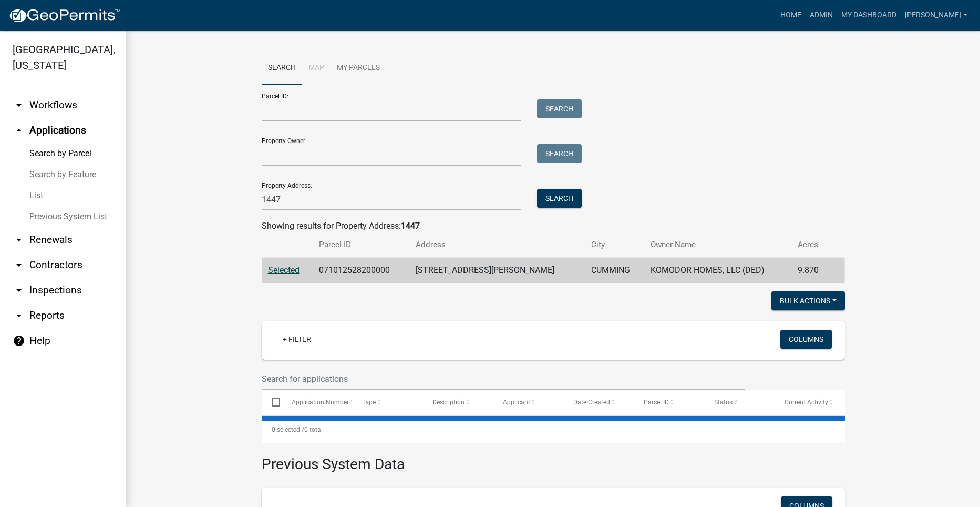 The height and width of the screenshot is (507, 980). Describe the element at coordinates (387, 402) in the screenshot. I see `datatable-header-cell: Type` at that location.